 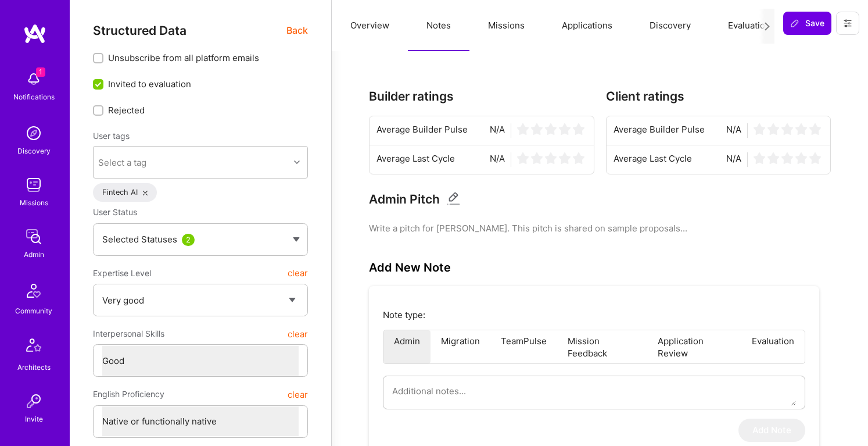 I want to click on span: English Proficiency, so click(x=128, y=394).